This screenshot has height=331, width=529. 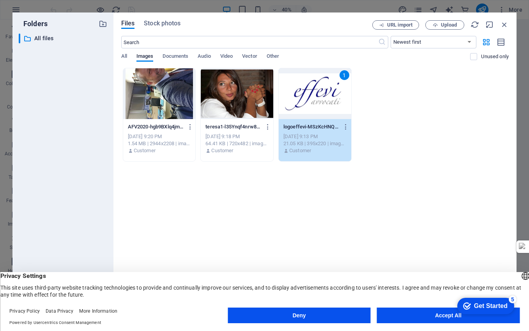 What do you see at coordinates (505, 25) in the screenshot?
I see `i: Close` at bounding box center [505, 25].